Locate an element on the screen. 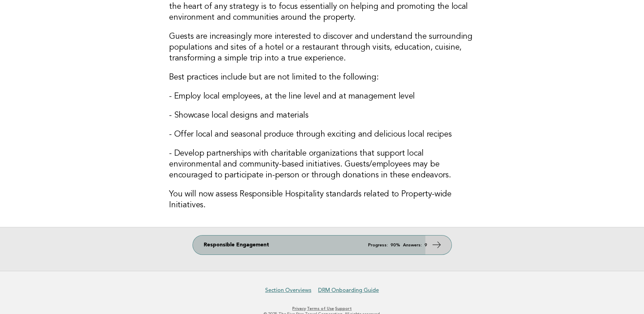  a: DRM Onboarding Guide is located at coordinates (348, 290).